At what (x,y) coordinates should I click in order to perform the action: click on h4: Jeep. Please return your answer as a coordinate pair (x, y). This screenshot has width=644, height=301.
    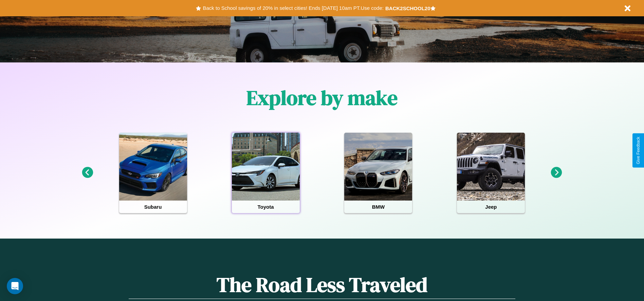
    Looking at the image, I should click on (491, 206).